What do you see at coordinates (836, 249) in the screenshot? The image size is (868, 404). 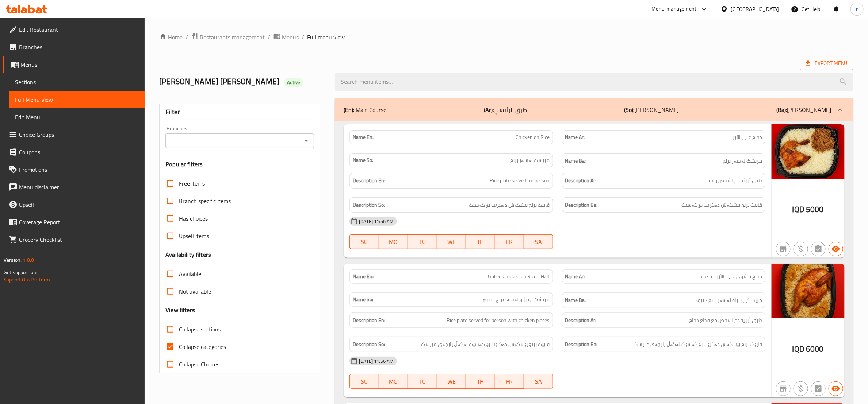 I see `button: Available` at bounding box center [836, 249].